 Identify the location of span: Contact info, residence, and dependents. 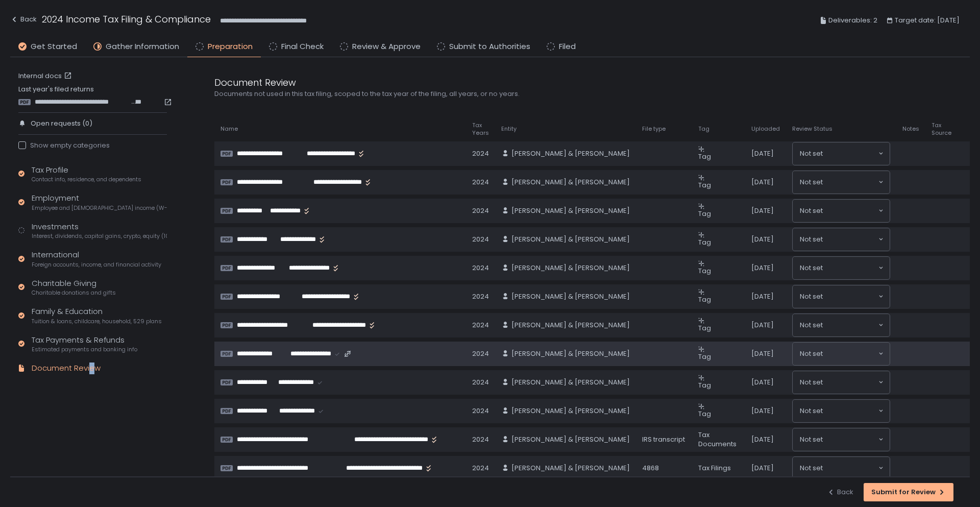
(86, 179).